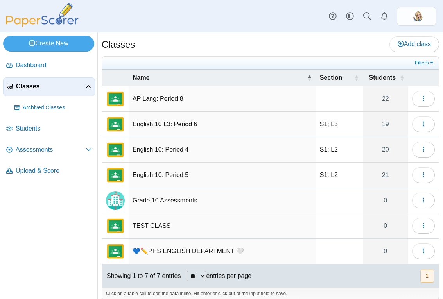 The width and height of the screenshot is (443, 299). I want to click on span: Students : Activate to sort, so click(402, 78).